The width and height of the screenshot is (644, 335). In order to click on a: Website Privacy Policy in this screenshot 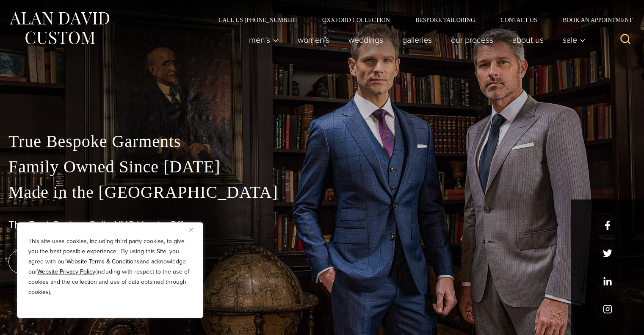, I will do `click(66, 272)`.